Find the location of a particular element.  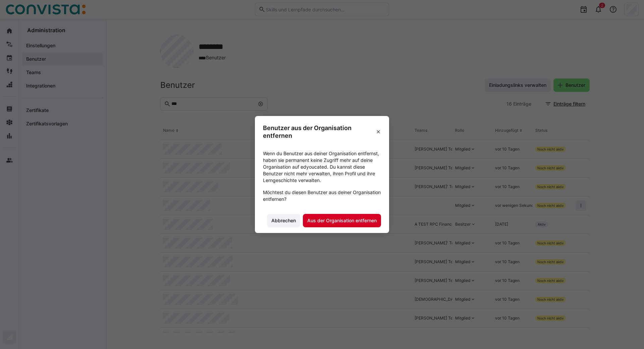

span: Wenn du Benutzer aus deiner Organisation entfernst, haben sie permanent keine Zugriff mehr auf de... is located at coordinates (322, 167).